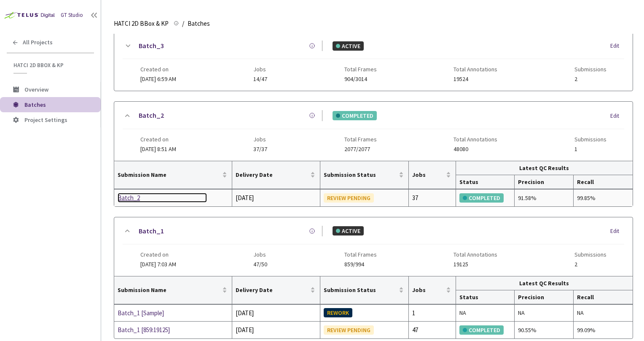 This screenshot has width=644, height=341. I want to click on span: 19524, so click(475, 79).